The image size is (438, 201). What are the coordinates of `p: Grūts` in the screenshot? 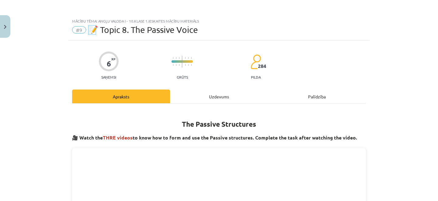 It's located at (182, 77).